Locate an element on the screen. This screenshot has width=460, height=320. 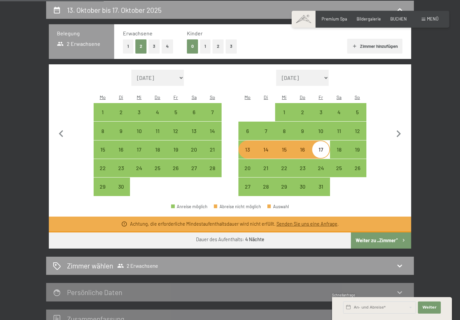
div: 12 is located at coordinates (176, 137).